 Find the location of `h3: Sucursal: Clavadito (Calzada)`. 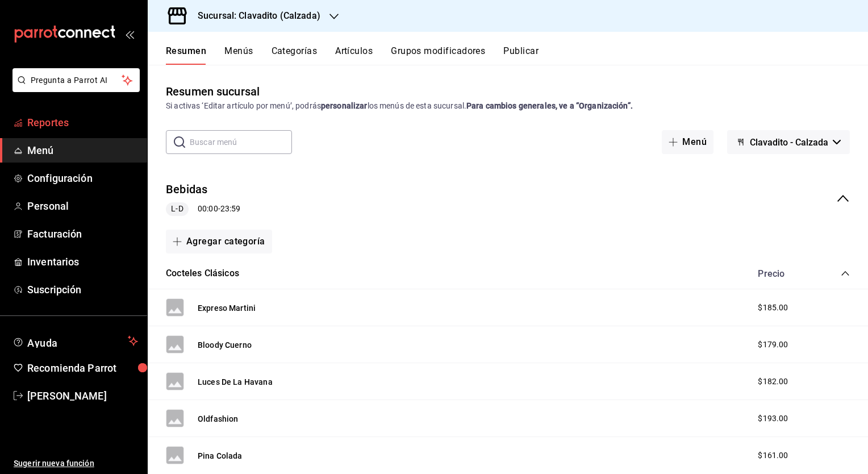

h3: Sucursal: Clavadito (Calzada) is located at coordinates (254, 16).